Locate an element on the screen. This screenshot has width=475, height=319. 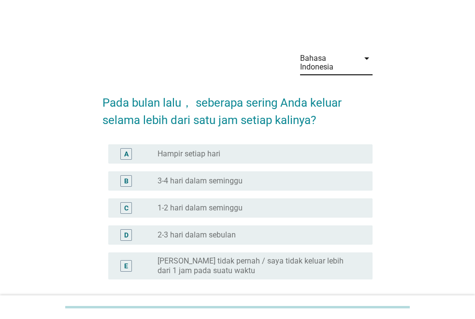
h2: Pada bulan lalu， seberapa sering Anda keluar selama lebih dari satu jam setiap kalinya? is located at coordinates (237, 107).